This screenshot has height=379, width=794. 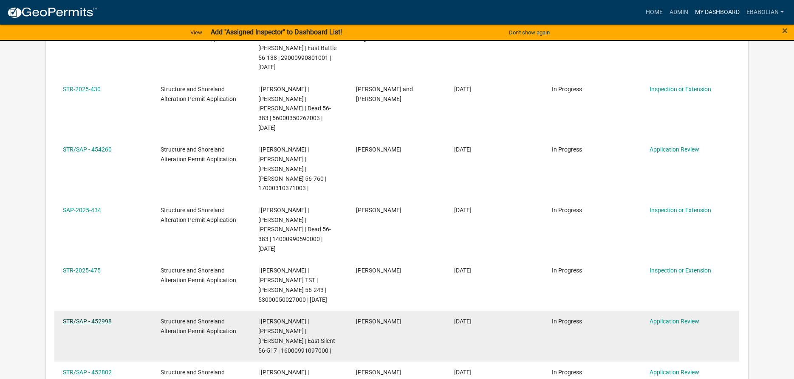 What do you see at coordinates (379, 271) in the screenshot?
I see `span: Troy Hemmelgarn` at bounding box center [379, 271].